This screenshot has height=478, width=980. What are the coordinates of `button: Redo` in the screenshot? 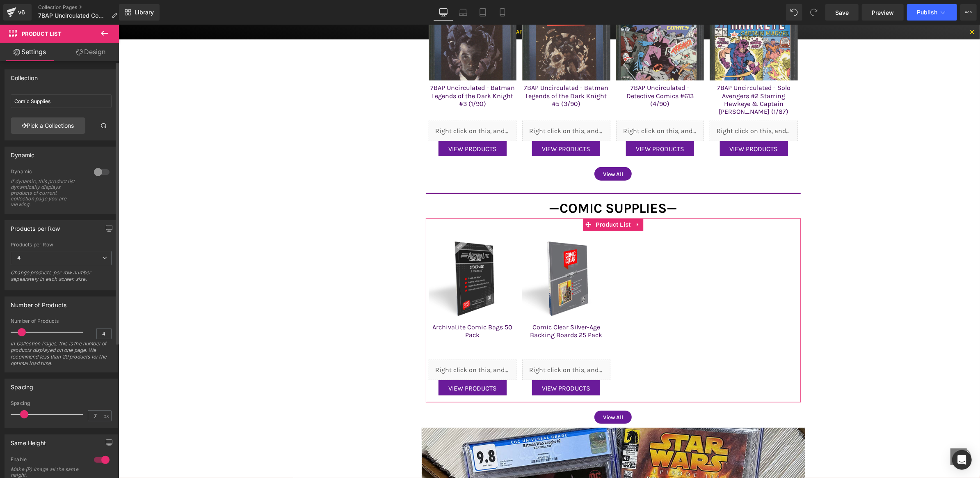 It's located at (813, 12).